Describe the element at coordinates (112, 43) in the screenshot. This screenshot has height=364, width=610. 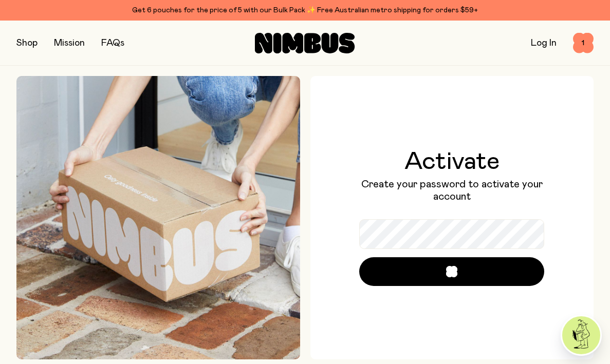
I see `a: FAQs` at that location.